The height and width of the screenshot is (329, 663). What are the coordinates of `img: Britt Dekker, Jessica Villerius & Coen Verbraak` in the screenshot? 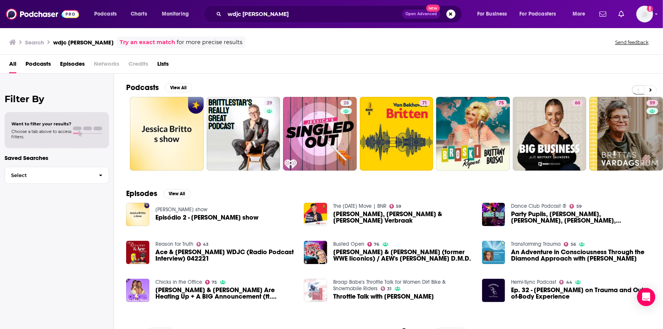 It's located at (316, 214).